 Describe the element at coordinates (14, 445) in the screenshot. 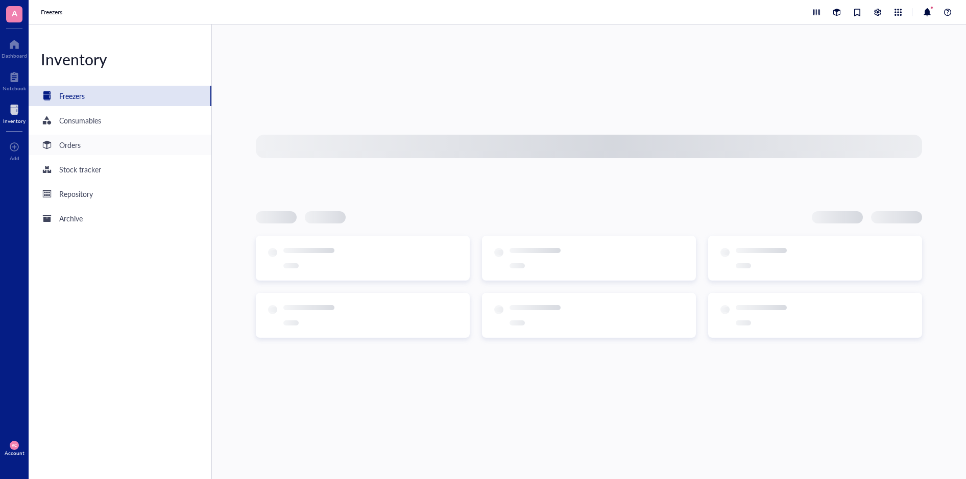

I see `span: AC` at that location.